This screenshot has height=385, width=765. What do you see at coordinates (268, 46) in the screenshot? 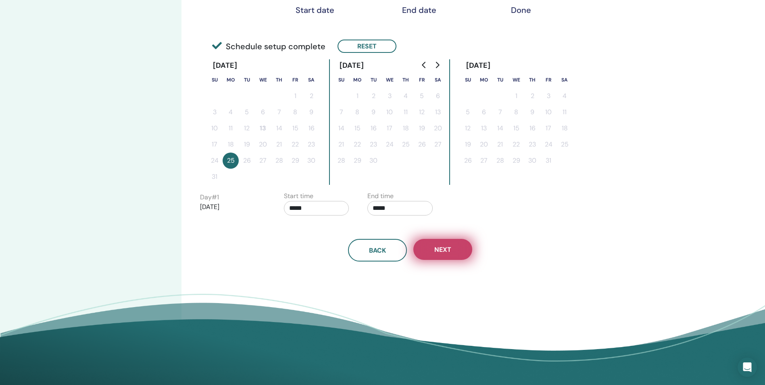
I see `span: Schedule setup complete` at bounding box center [268, 46].